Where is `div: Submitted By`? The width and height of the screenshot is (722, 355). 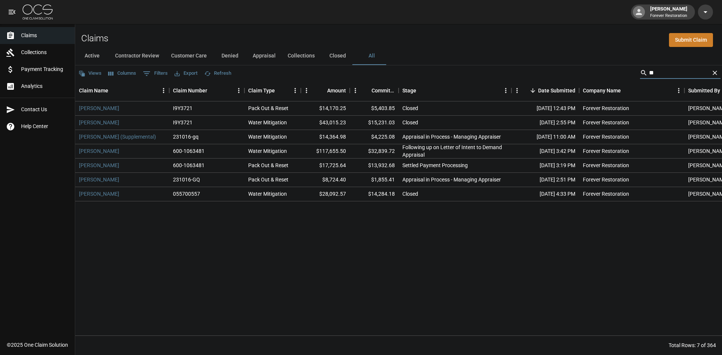 div: Submitted By is located at coordinates (704, 91).